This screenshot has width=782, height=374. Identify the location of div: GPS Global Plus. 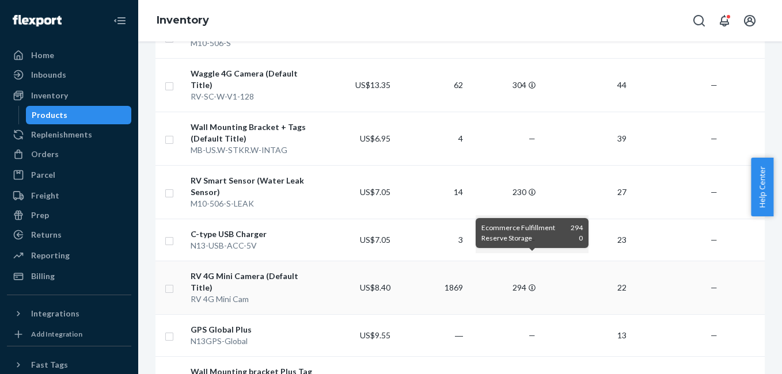
(254, 330).